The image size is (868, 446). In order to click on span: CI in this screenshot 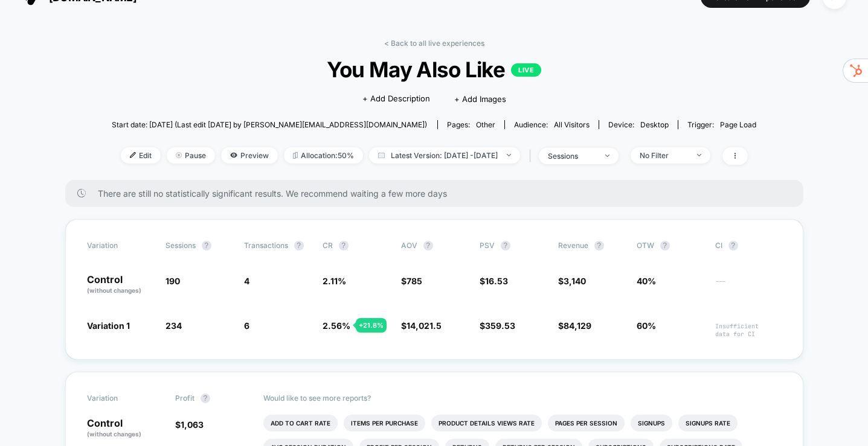, I will do `click(748, 245)`.